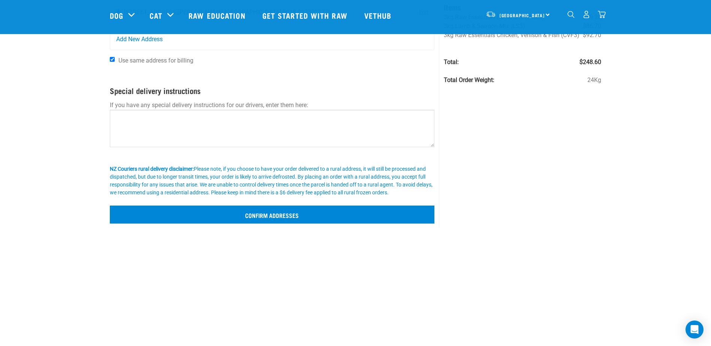 The width and height of the screenshot is (711, 346). What do you see at coordinates (571, 14) in the screenshot?
I see `img: home-icon-1@2x.png` at bounding box center [571, 14].